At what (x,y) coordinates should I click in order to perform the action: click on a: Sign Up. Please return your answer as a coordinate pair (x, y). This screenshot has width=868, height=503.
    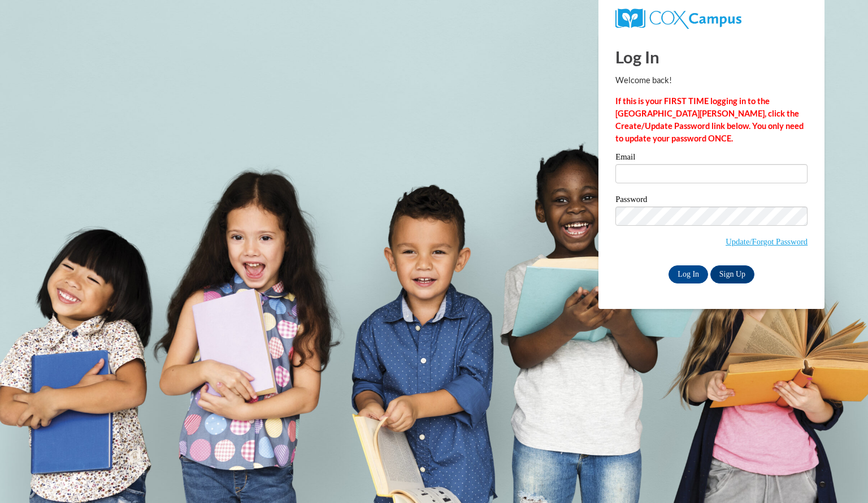
    Looking at the image, I should click on (733, 274).